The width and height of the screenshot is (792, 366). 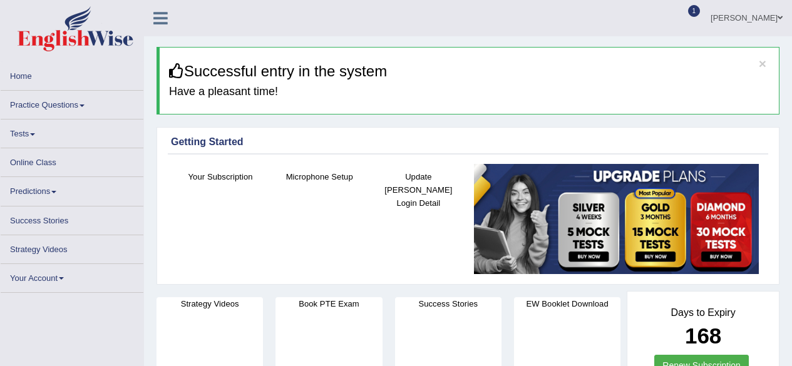 I want to click on h4: Book PTE Exam, so click(x=329, y=304).